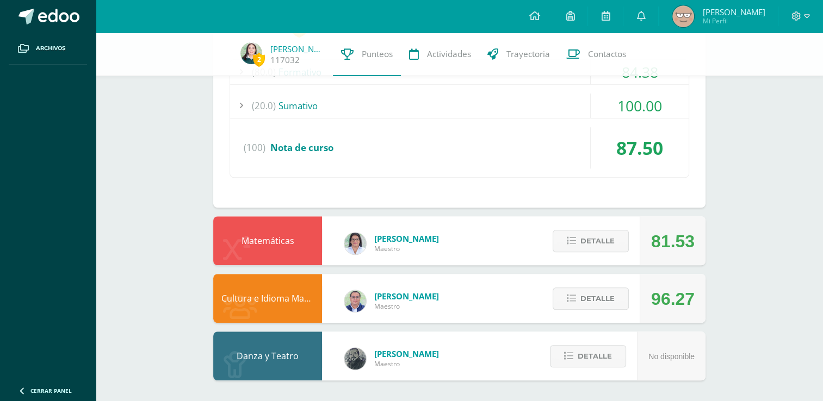 The height and width of the screenshot is (401, 823). Describe the element at coordinates (355, 244) in the screenshot. I see `img: 341d98b4af7301a051bfb6365f8299c3.png` at that location.